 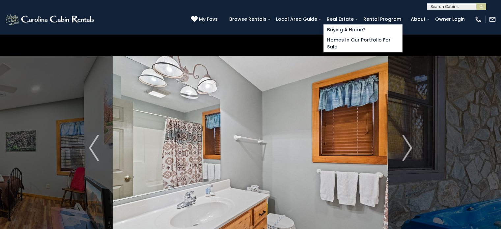 I want to click on a: Buying A Home?, so click(x=363, y=30).